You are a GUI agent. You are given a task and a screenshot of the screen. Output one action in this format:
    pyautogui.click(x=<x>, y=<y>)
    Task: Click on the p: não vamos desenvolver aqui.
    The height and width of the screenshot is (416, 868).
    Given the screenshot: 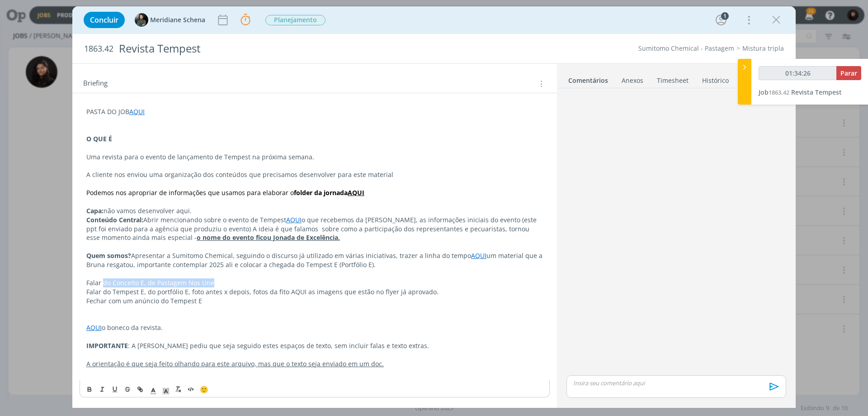 What is the action you would take?
    pyautogui.click(x=315, y=211)
    